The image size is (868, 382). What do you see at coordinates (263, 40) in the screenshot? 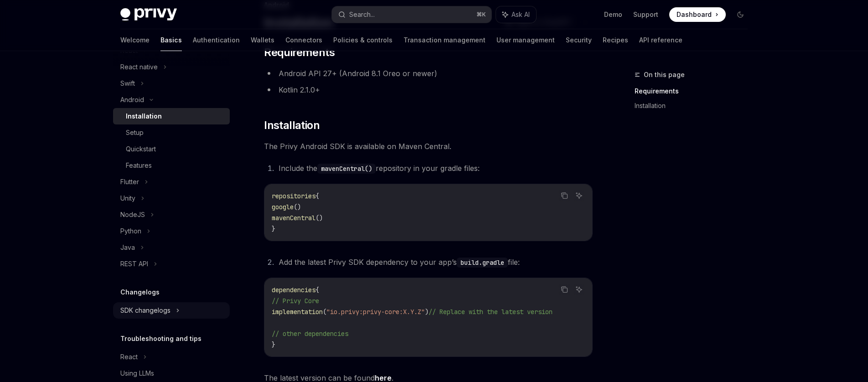
I see `a: Wallets` at bounding box center [263, 40].